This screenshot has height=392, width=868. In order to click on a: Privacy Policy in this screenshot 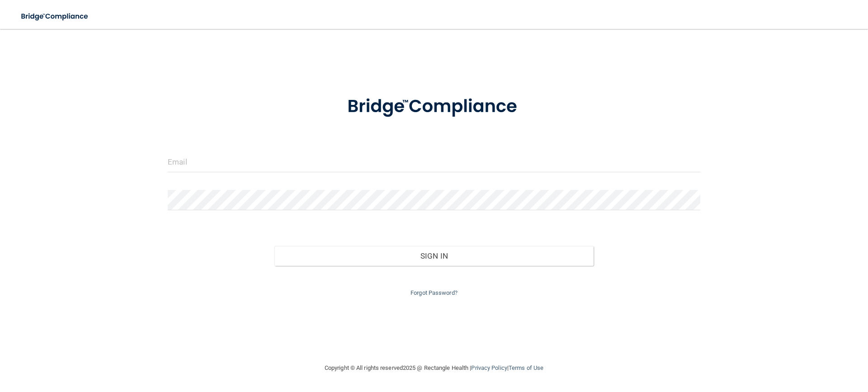, I will do `click(489, 368)`.